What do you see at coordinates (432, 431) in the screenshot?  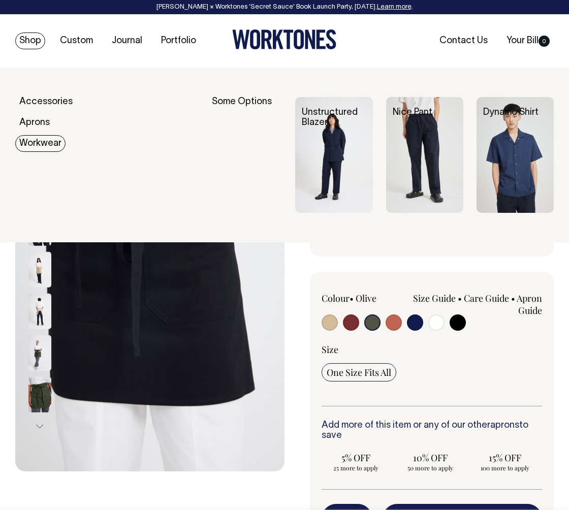 I see `h6: Add more of this item or any of our other to save` at bounding box center [432, 431].